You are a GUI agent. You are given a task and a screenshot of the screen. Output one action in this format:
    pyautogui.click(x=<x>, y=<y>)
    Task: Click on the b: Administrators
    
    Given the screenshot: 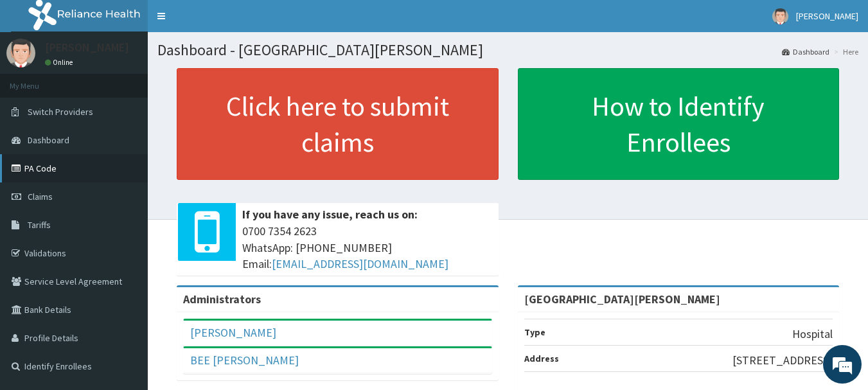 What is the action you would take?
    pyautogui.click(x=222, y=299)
    